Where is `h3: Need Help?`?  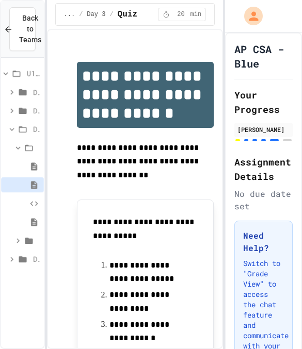
h3: Need Help? is located at coordinates (263, 242).